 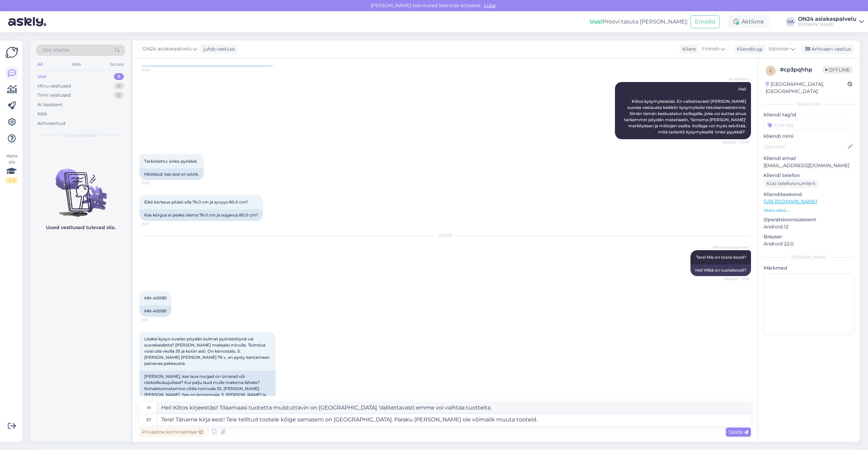 What do you see at coordinates (51, 124) in the screenshot?
I see `div: Arhiveeritud` at bounding box center [51, 124].